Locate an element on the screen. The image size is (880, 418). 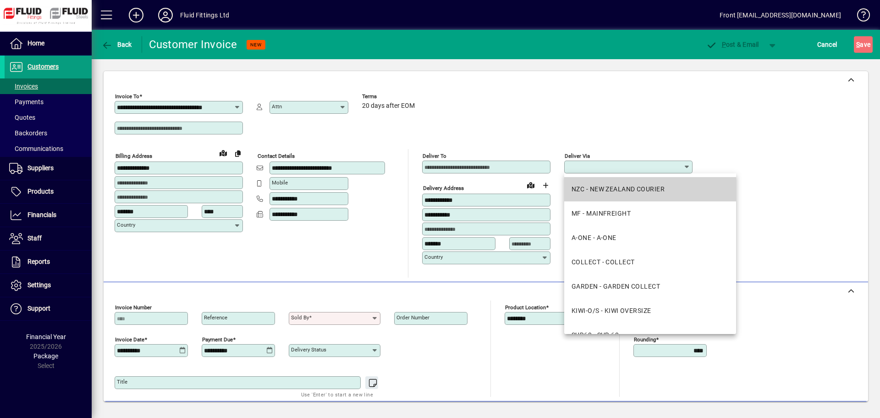
span: Quotes is located at coordinates (22, 117).